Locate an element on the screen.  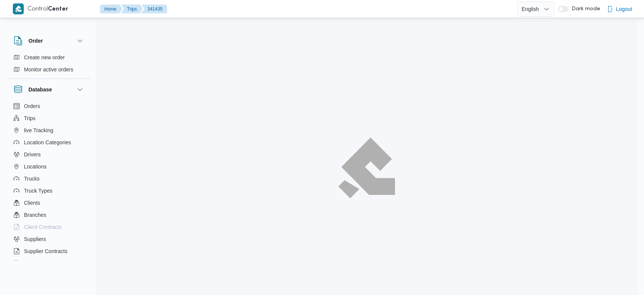
span: Logout is located at coordinates (624, 9).